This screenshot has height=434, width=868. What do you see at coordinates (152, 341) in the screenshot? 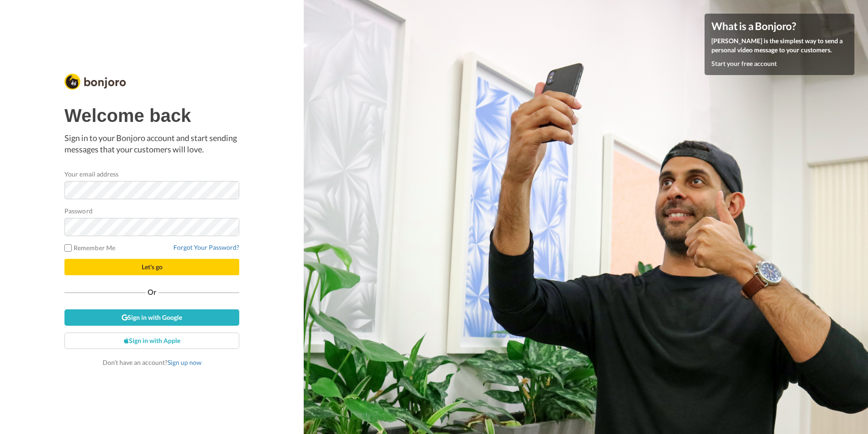
I see `a: Sign in with Apple` at bounding box center [152, 341].